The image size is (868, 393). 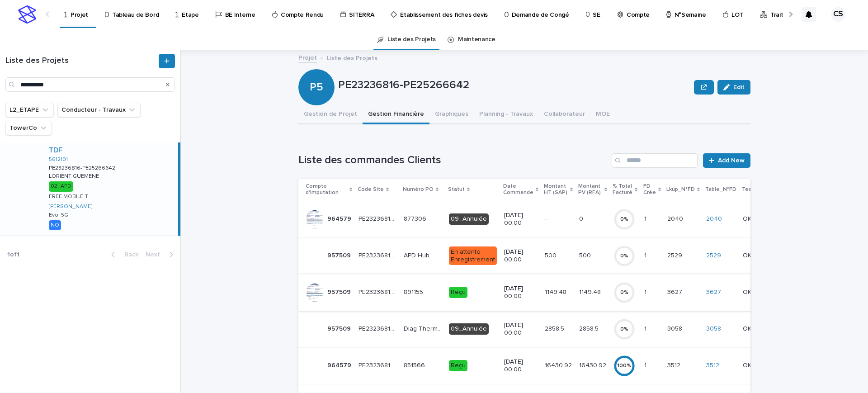 I want to click on button: MOE, so click(x=603, y=115).